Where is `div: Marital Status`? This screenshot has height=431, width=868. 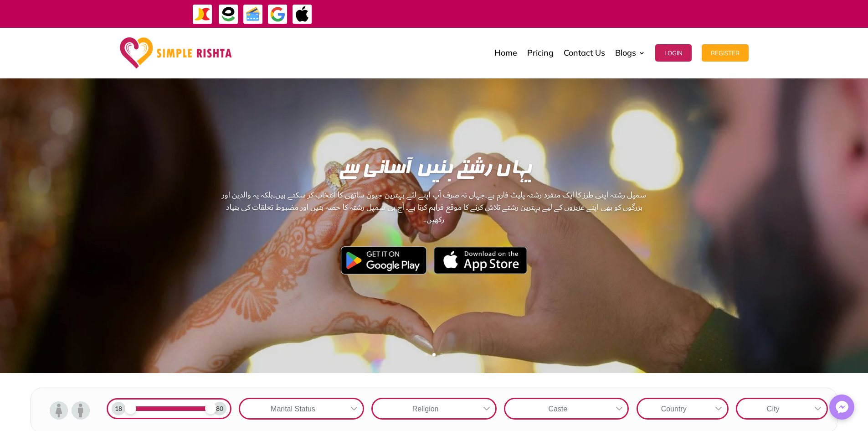 div: Marital Status is located at coordinates (292, 409).